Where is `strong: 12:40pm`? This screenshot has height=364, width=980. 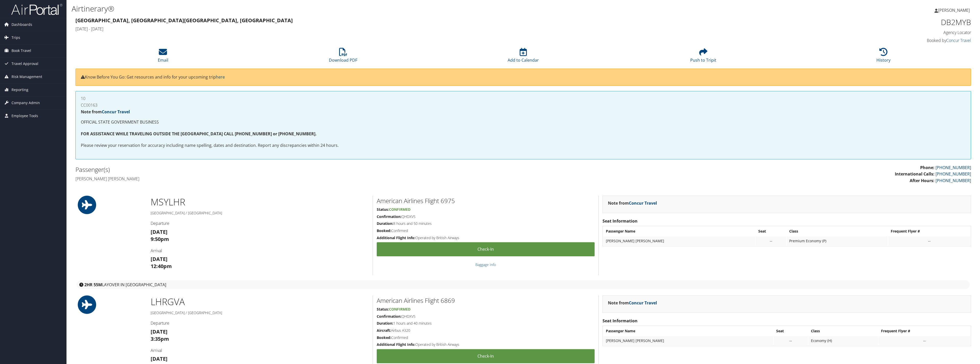
strong: 12:40pm is located at coordinates (161, 266).